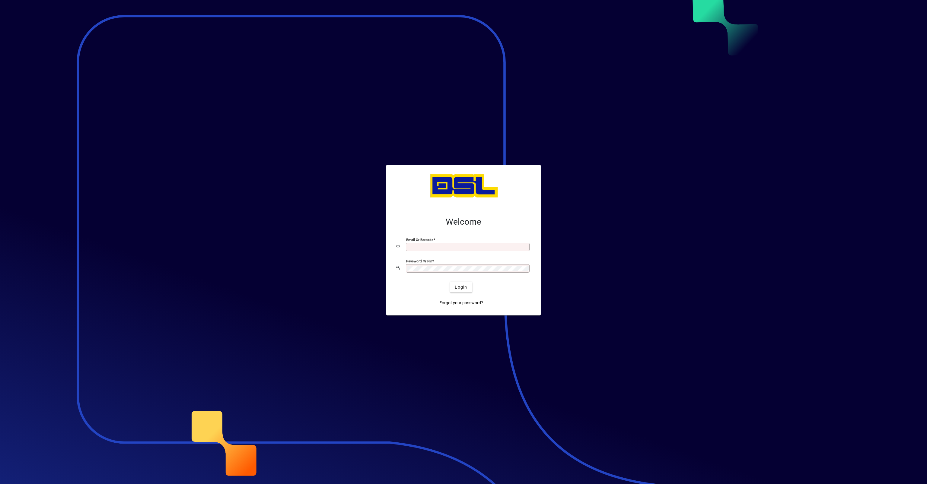 This screenshot has height=484, width=927. Describe the element at coordinates (461, 303) in the screenshot. I see `a: Forgot your password?` at that location.